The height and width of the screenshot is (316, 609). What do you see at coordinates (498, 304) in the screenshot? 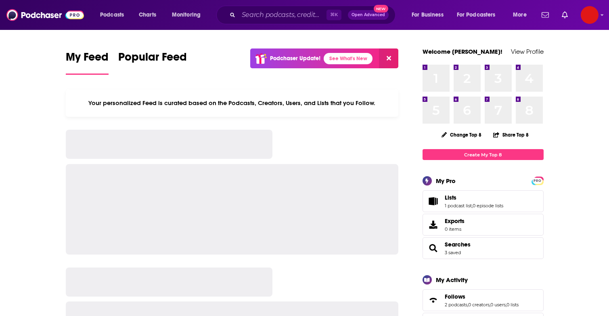
I see `a: 0 users` at bounding box center [498, 304].